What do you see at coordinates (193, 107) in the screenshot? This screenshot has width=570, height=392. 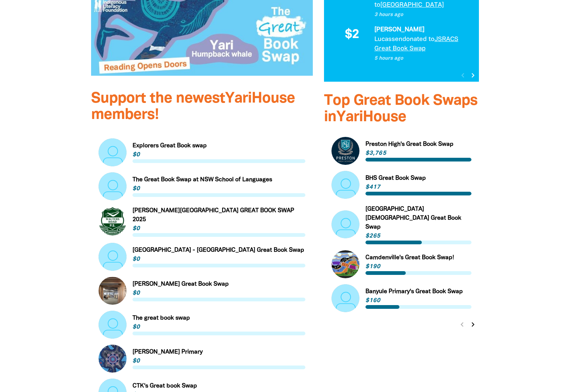 I see `span: Support the newest Yari House members!` at bounding box center [193, 107].